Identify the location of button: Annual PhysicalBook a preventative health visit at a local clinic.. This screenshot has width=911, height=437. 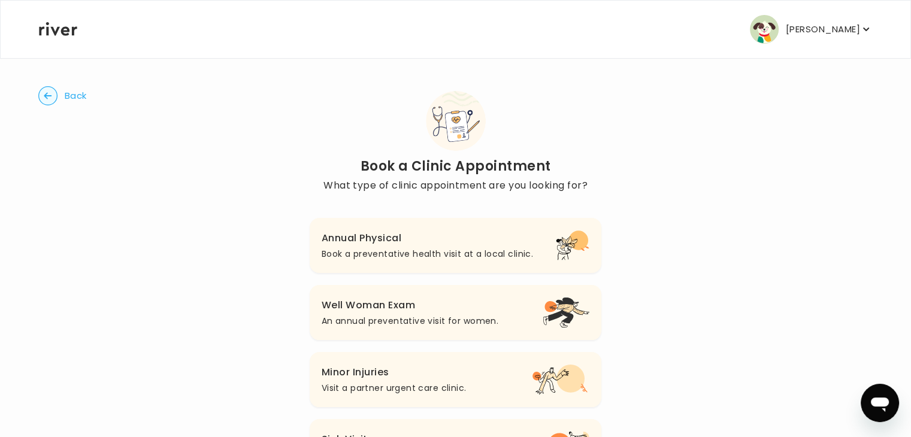
(456, 246).